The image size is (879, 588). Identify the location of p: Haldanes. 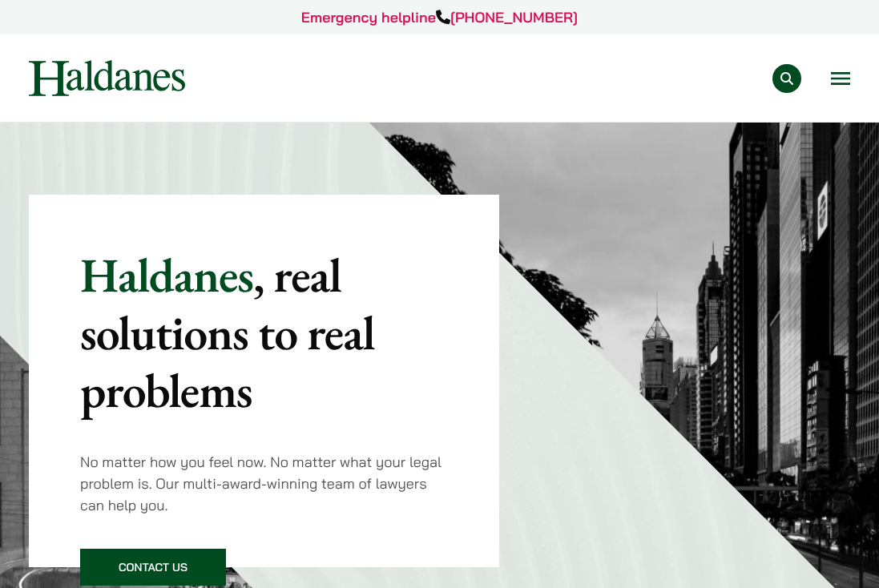
(263, 332).